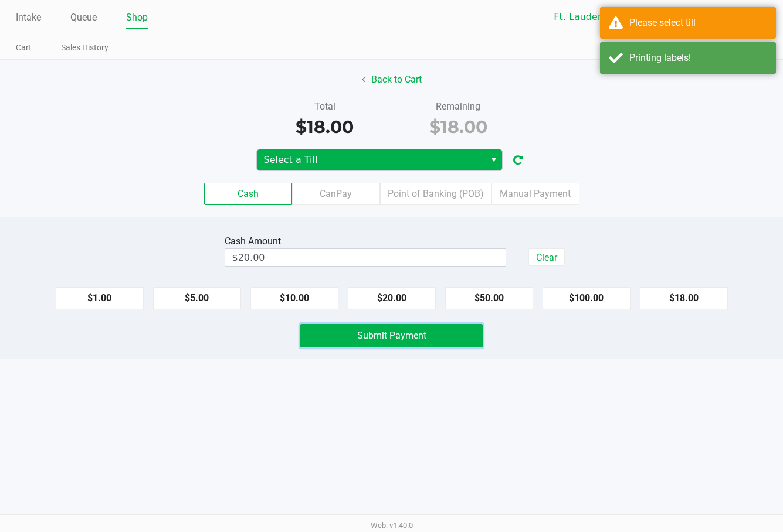 This screenshot has height=532, width=783. Describe the element at coordinates (24, 48) in the screenshot. I see `a: Cart` at that location.